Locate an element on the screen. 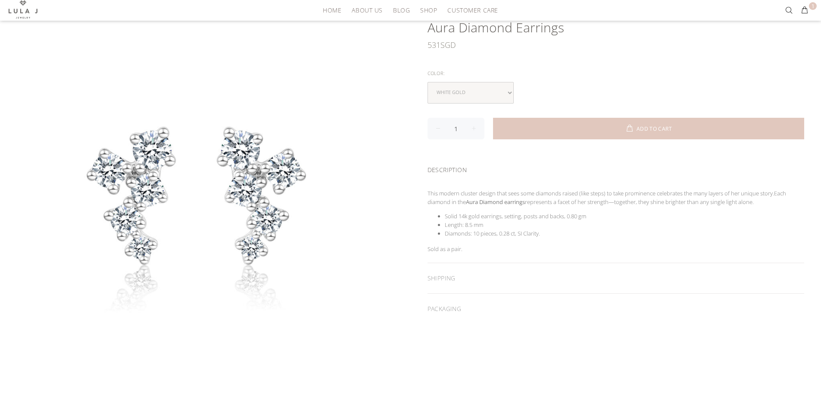  a: SHOP is located at coordinates (429, 10).